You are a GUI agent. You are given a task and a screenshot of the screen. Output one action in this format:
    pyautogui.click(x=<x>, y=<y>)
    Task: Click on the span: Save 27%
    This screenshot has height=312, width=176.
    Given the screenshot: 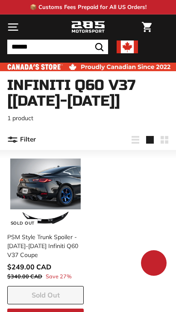 What is the action you would take?
    pyautogui.click(x=58, y=276)
    